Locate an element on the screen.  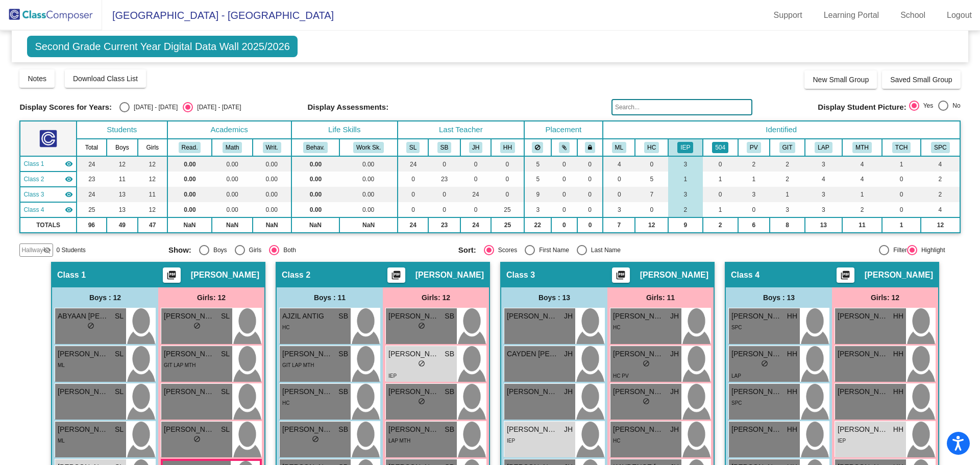
span: Notes is located at coordinates (37, 79).